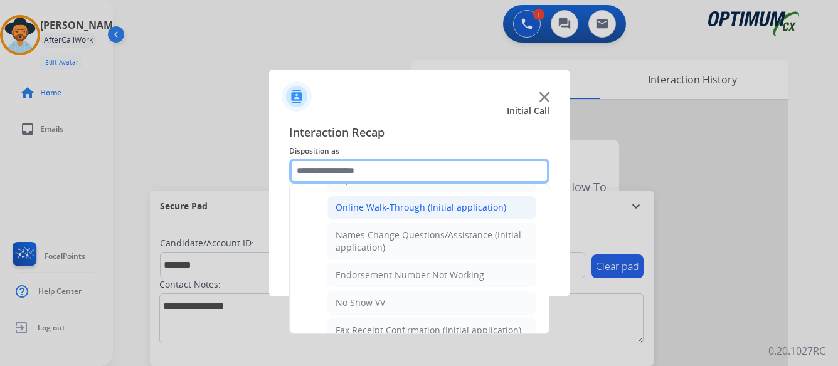 The image size is (838, 366). What do you see at coordinates (428, 330) in the screenshot?
I see `div: Fax Receipt Confirmation (Initial application)` at bounding box center [428, 330].